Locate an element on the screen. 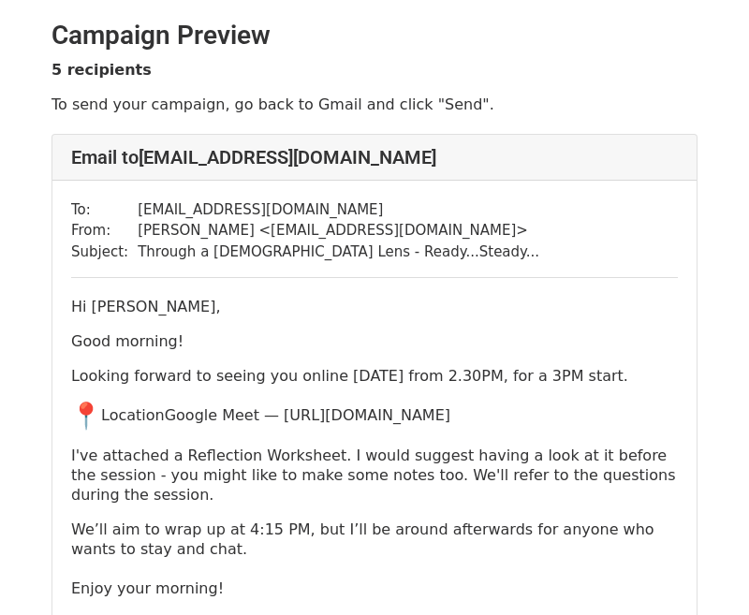 The height and width of the screenshot is (615, 749). p: I've attached a Reflection Worksheet. I would suggest having a look at it before the session - yo... is located at coordinates (374, 474).